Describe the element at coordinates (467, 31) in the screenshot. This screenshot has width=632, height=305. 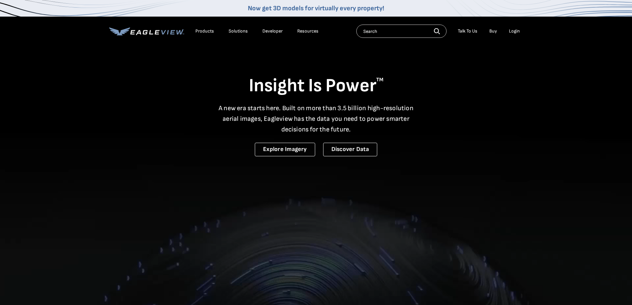
I see `div: Talk To Us` at that location.